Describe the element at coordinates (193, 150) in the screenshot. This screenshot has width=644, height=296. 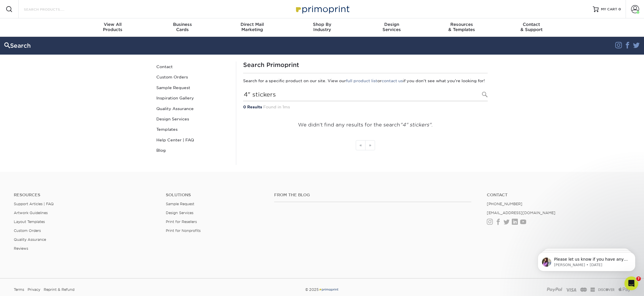
I see `a: Blog` at that location.